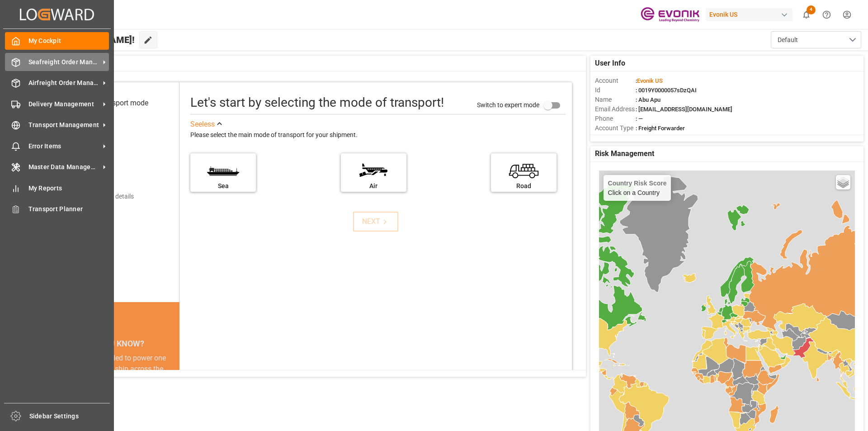 The height and width of the screenshot is (431, 868). What do you see at coordinates (57, 188) in the screenshot?
I see `a: My Reports` at bounding box center [57, 188].